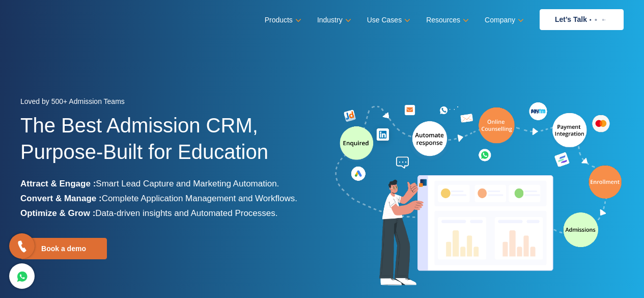 This screenshot has width=644, height=298. What do you see at coordinates (168, 103) in the screenshot?
I see `div: Loved by 500+ Admission Teams` at bounding box center [168, 103].